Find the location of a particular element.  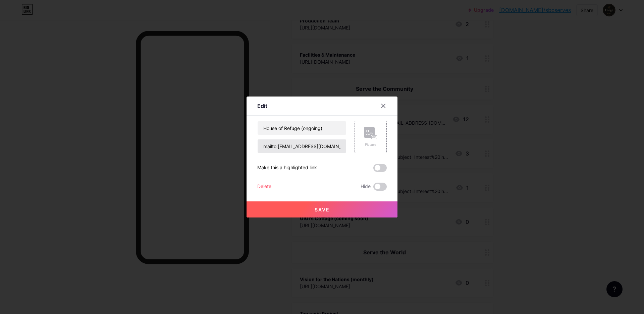

input: Title is located at coordinates (302, 128).